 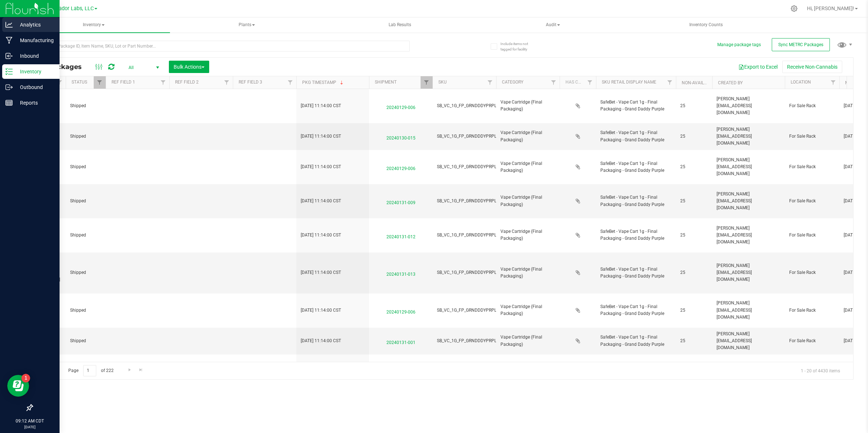 What do you see at coordinates (323, 83) in the screenshot?
I see `a: Pkg Timestamp` at bounding box center [323, 83].